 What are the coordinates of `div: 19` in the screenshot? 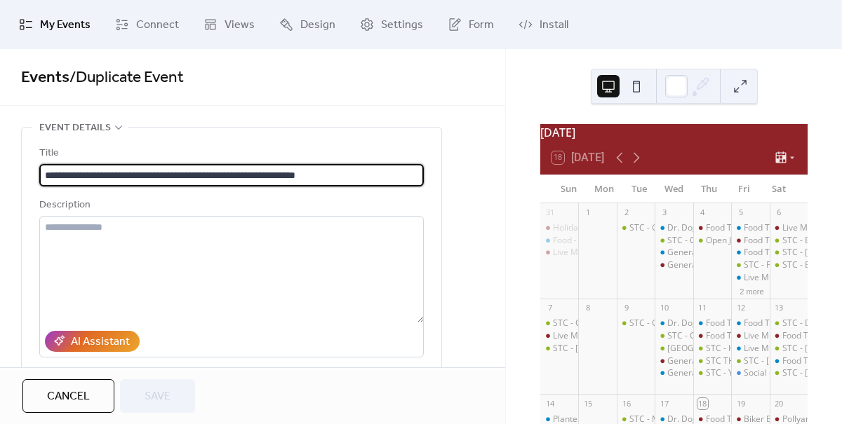 It's located at (740, 403).